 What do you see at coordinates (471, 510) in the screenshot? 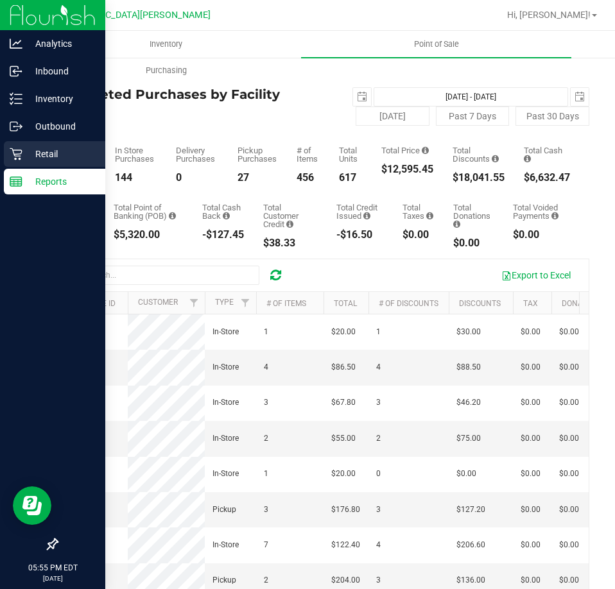
I see `span: $127.20` at bounding box center [471, 510].